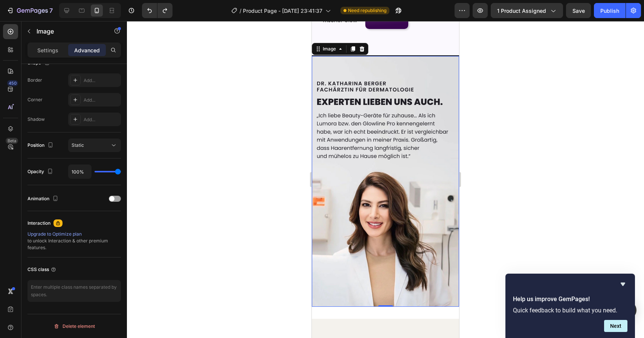  Describe the element at coordinates (74, 326) in the screenshot. I see `button: Delete element` at that location.